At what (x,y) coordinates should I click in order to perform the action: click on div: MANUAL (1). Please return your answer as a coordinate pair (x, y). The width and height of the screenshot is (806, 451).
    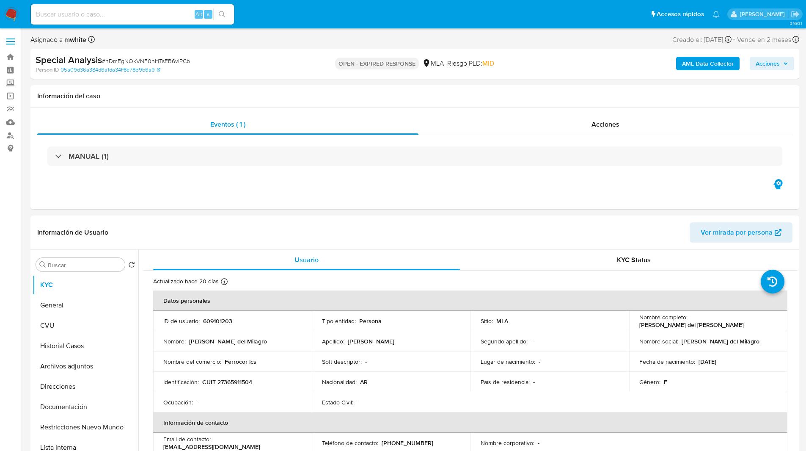
    Looking at the image, I should click on (415, 156).